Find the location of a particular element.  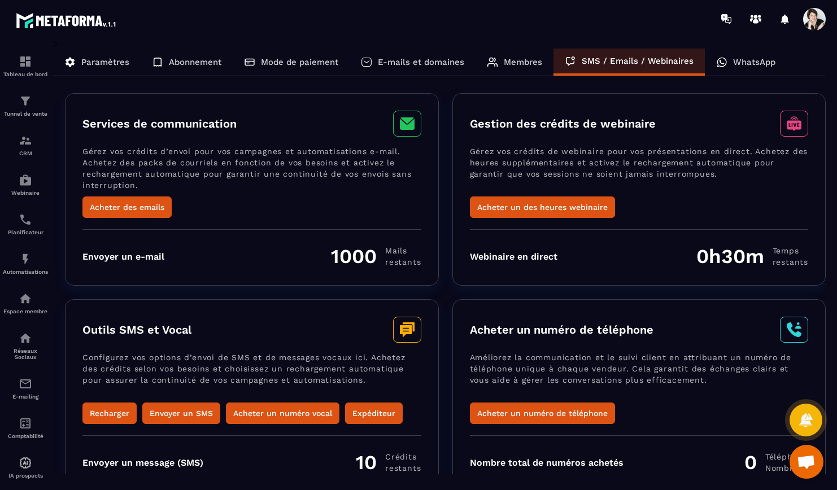

a: automationsautomationsEspace membre is located at coordinates (25, 303).